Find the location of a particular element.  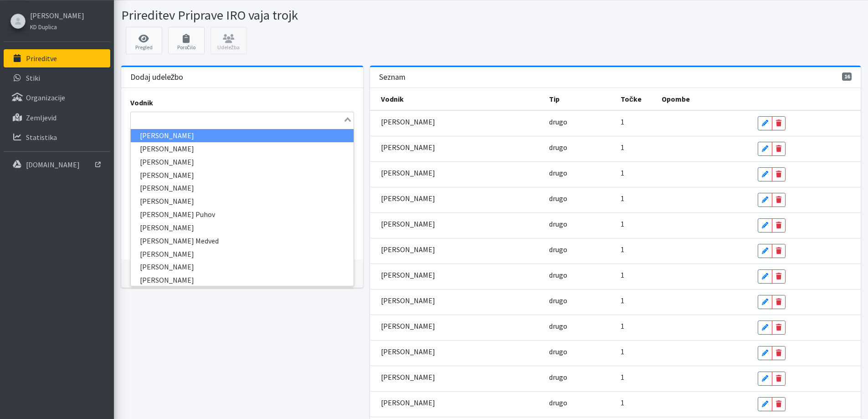

a: Stiki is located at coordinates (57, 78).